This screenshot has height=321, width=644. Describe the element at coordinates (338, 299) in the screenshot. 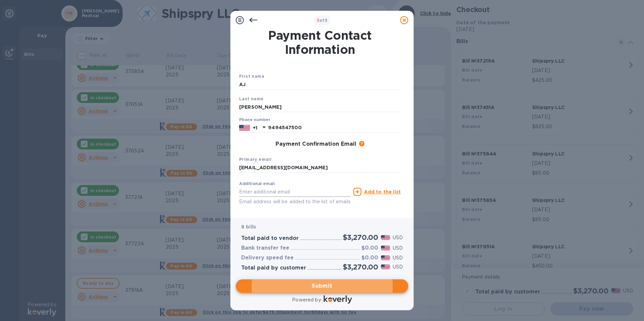

I see `img: Logo` at that location.